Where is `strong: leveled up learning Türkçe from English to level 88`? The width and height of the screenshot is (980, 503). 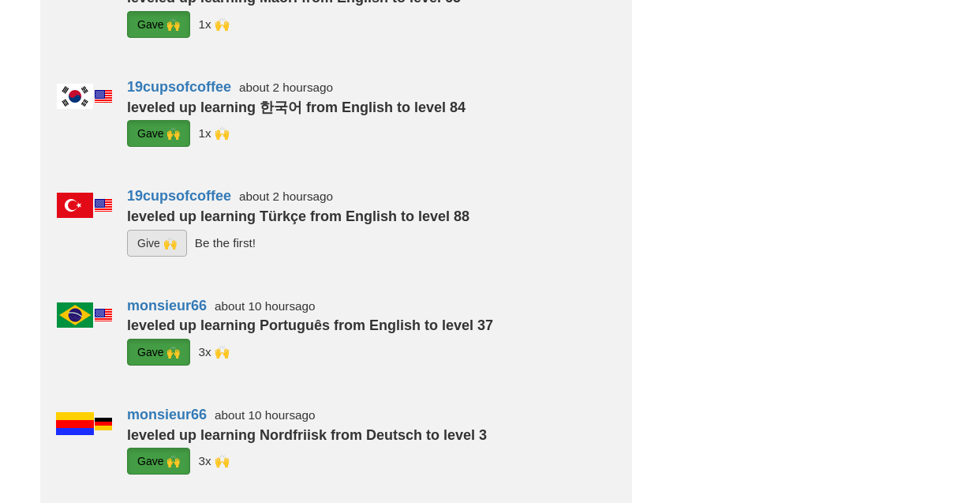 strong: leveled up learning Türkçe from English to level 88 is located at coordinates (299, 217).